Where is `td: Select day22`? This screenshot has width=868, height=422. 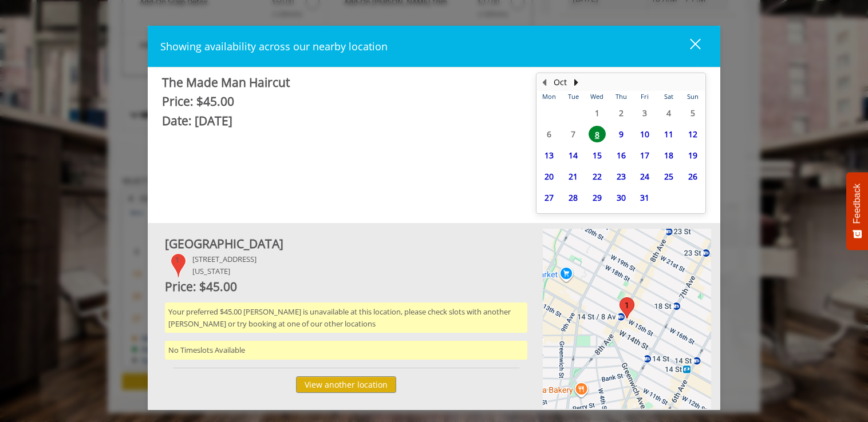 td: Select day22 is located at coordinates (597, 176).